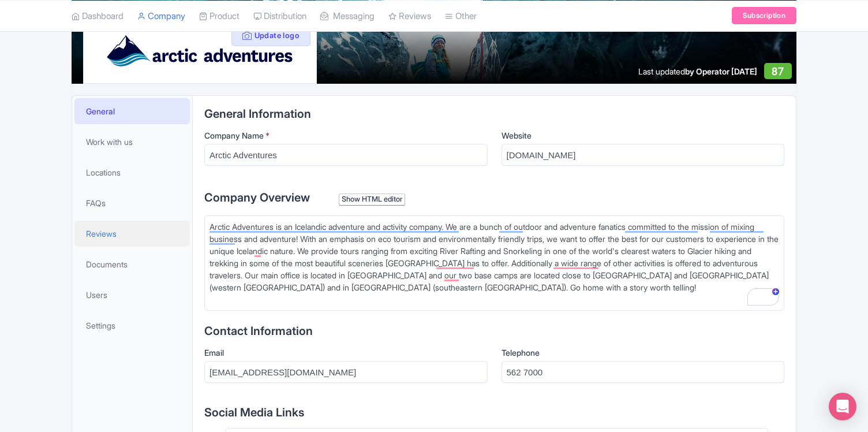 This screenshot has width=868, height=432. What do you see at coordinates (200, 51) in the screenshot?
I see `img: mpxiddhpo4bmlo9fpqtx.svg` at bounding box center [200, 51].